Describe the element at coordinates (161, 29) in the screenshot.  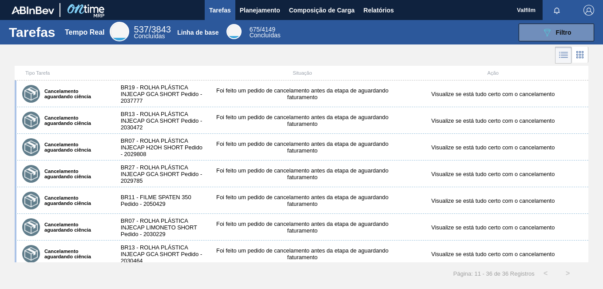
I see `font: 3843` at that location.